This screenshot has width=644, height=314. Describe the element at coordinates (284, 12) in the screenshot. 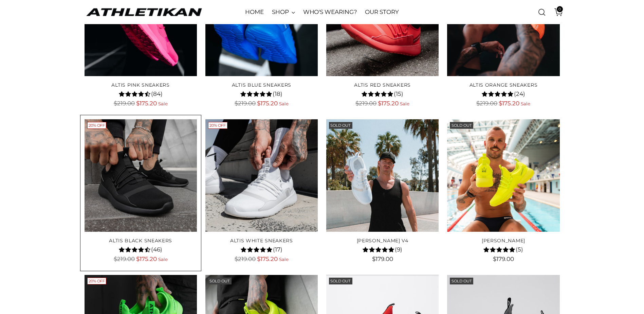

I see `a: SHOP` at that location.